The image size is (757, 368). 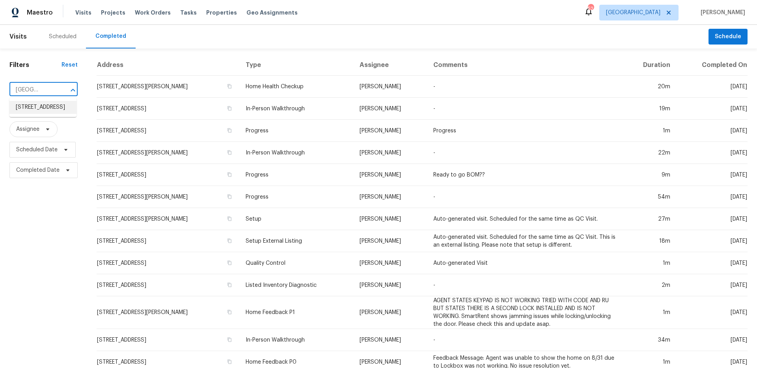 I want to click on th: Type, so click(x=296, y=65).